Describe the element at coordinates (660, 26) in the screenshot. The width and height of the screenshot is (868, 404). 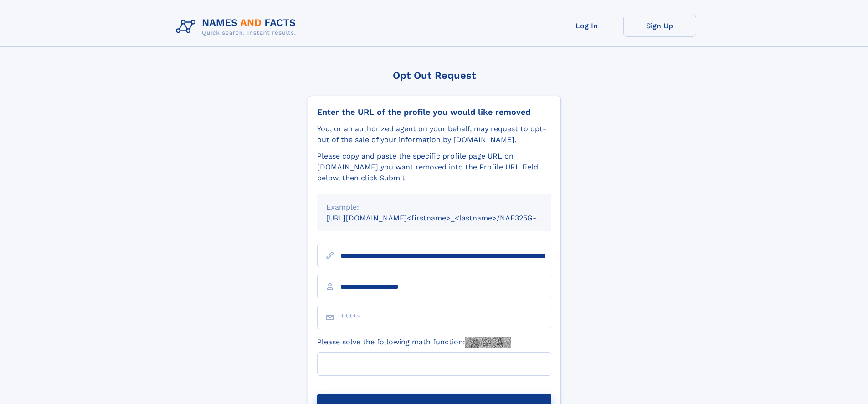
I see `a: Sign Up` at that location.